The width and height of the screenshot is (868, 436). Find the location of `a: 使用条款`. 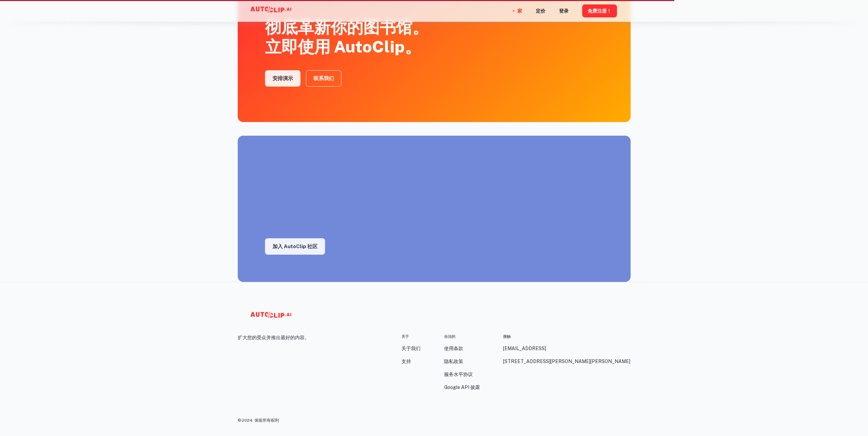

a: 使用条款 is located at coordinates (454, 349).